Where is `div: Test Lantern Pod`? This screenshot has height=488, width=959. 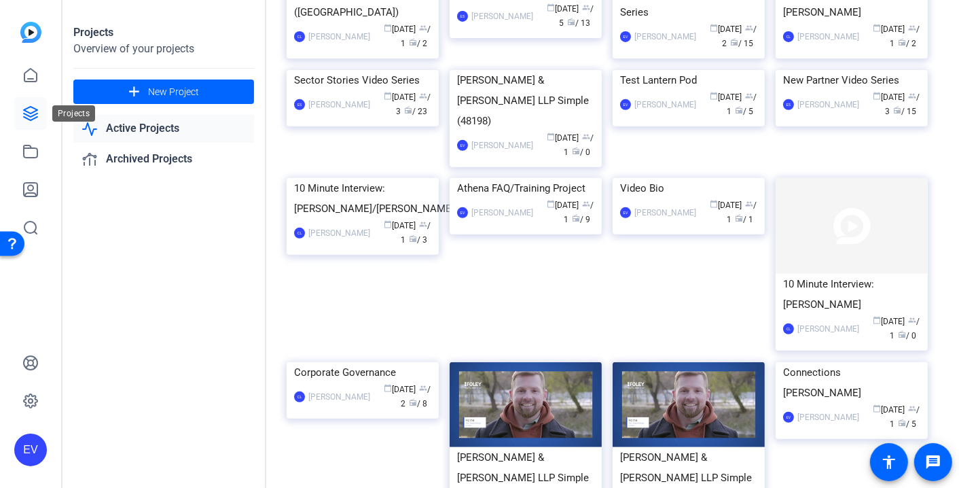
div: Test Lantern Pod is located at coordinates (689, 80).